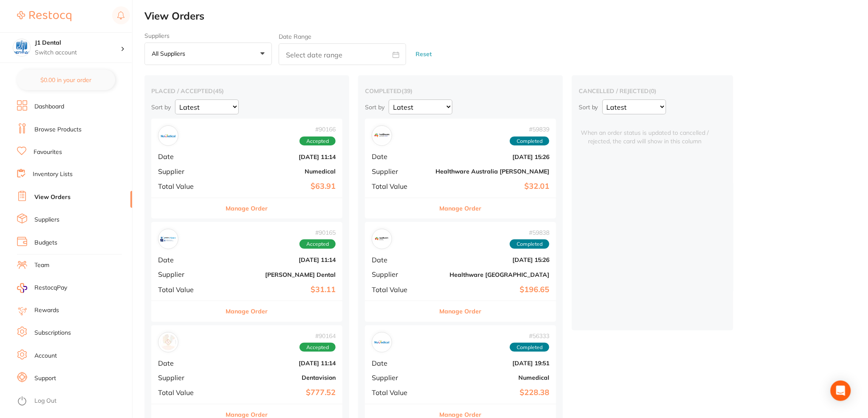 Image resolution: width=868 pixels, height=418 pixels. Describe the element at coordinates (45, 355) in the screenshot. I see `a: Account` at that location.